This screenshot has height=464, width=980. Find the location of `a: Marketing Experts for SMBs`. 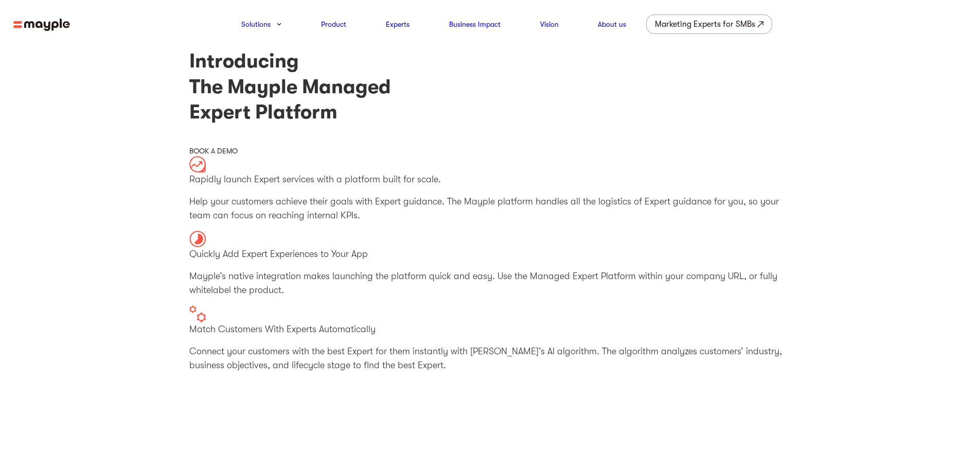

a: Marketing Experts for SMBs is located at coordinates (709, 24).